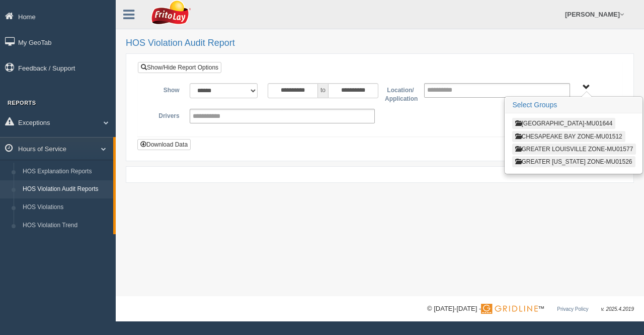  What do you see at coordinates (574, 105) in the screenshot?
I see `h3: Select Groups` at bounding box center [574, 105].